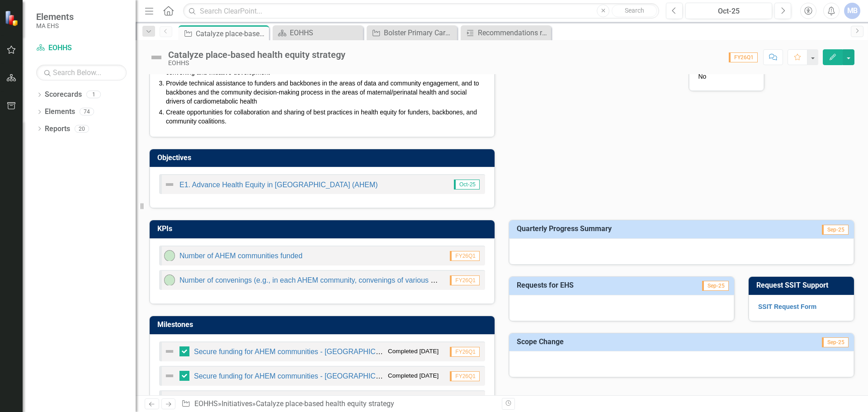  What do you see at coordinates (852, 11) in the screenshot?
I see `div: MB` at bounding box center [852, 11].